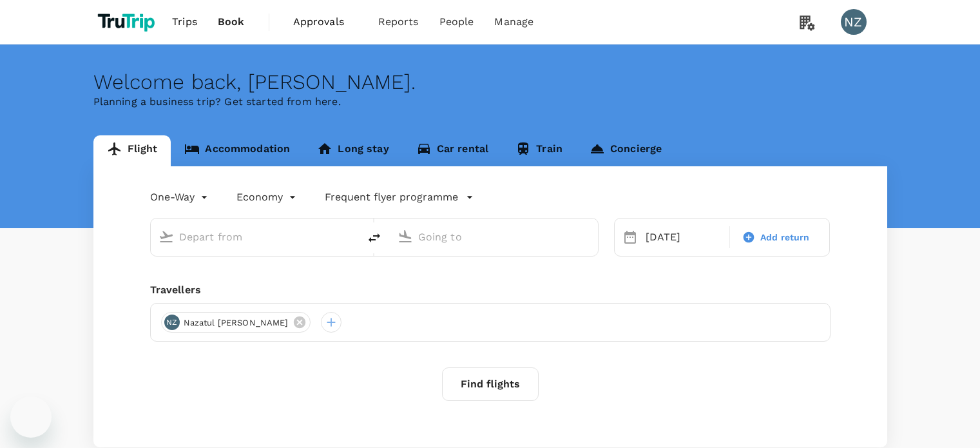  Describe the element at coordinates (128, 22) in the screenshot. I see `img: TruTrip logo` at that location.